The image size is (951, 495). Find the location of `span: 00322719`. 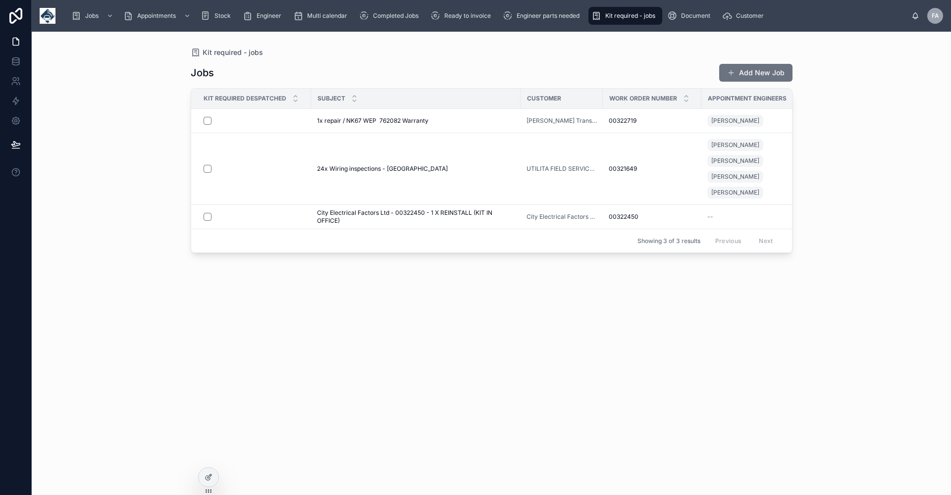

span: 00322719 is located at coordinates (623, 121).